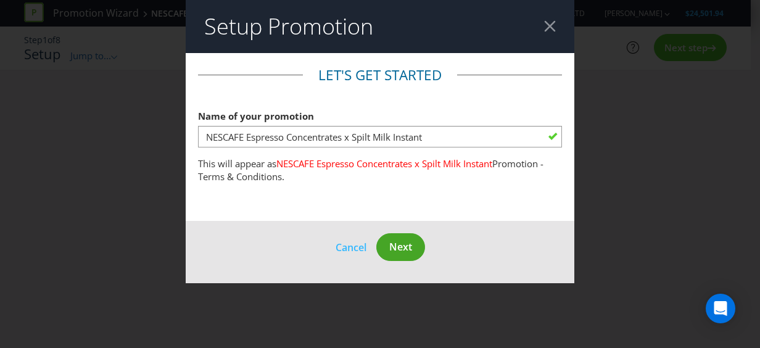 The image size is (760, 348). What do you see at coordinates (351, 247) in the screenshot?
I see `button: Cancel` at bounding box center [351, 247].